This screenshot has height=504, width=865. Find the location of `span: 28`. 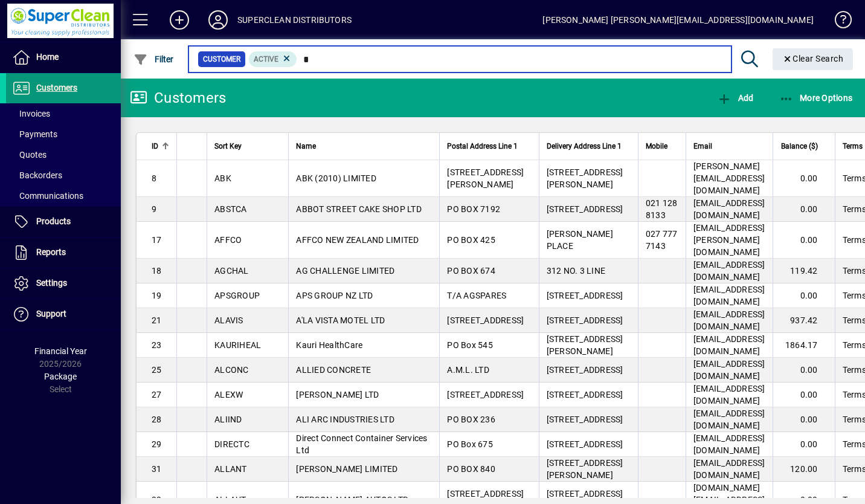

span: 28 is located at coordinates (156, 419).